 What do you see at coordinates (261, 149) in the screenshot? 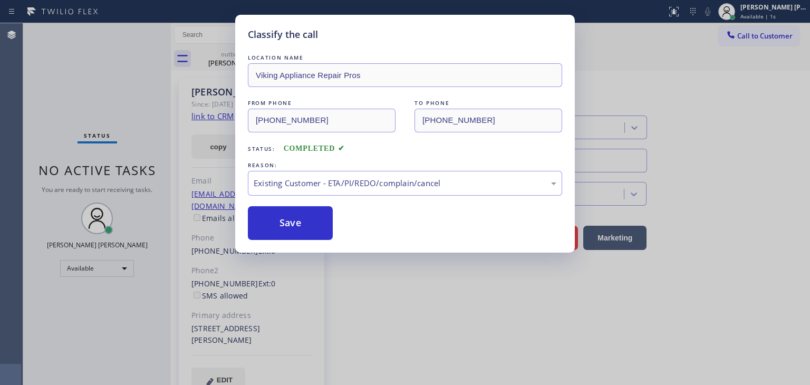
I see `span: Status:` at bounding box center [261, 149].